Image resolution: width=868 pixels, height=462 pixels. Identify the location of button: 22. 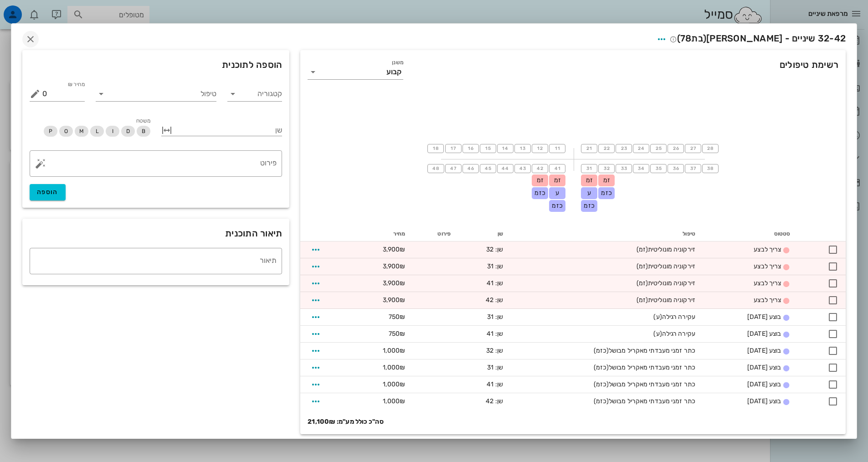
(607, 149).